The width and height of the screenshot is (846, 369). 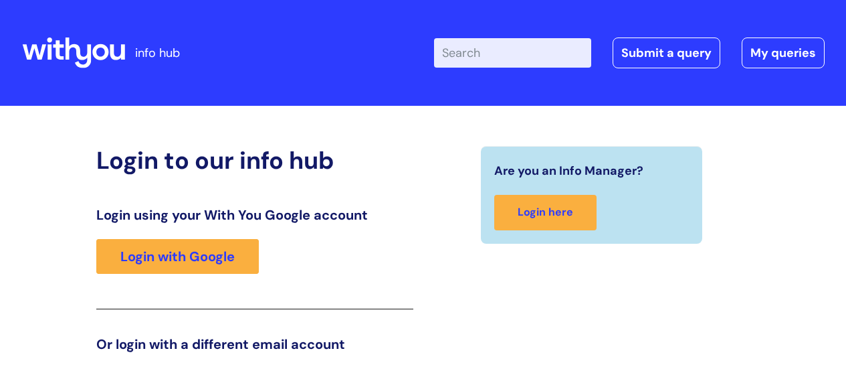 What do you see at coordinates (666, 53) in the screenshot?
I see `a: Submit a query` at bounding box center [666, 53].